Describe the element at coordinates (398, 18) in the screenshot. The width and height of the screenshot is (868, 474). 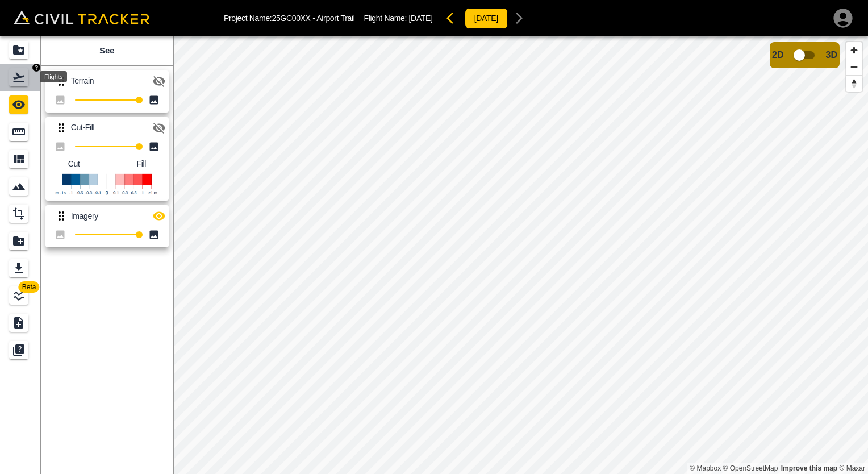
I see `p: Flight Name:` at that location.